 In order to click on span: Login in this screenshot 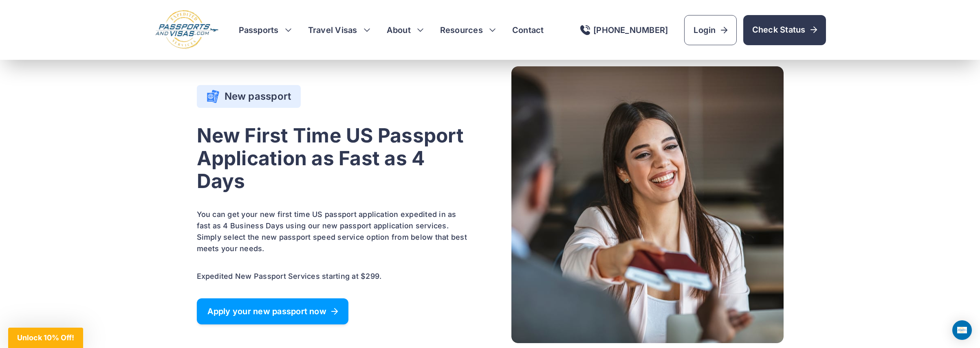, I will do `click(710, 30)`.